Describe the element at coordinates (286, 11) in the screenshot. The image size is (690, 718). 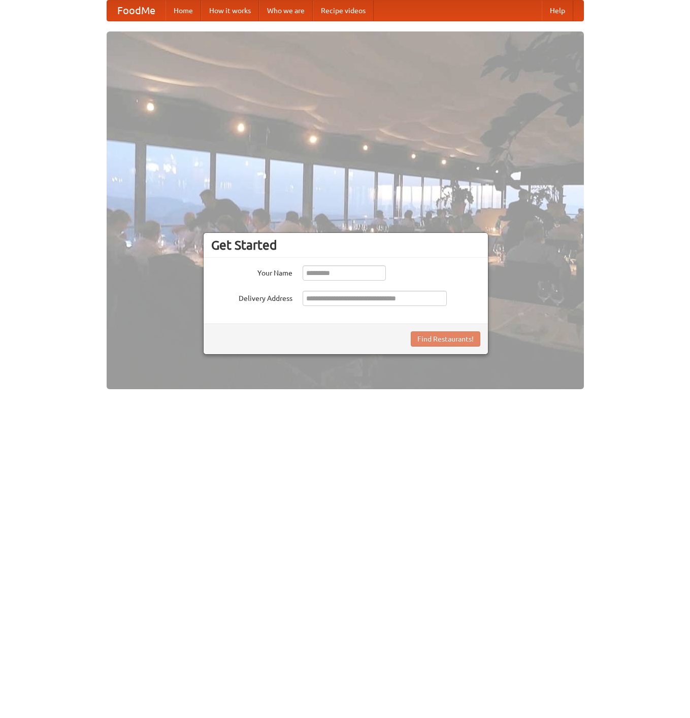
I see `a: Who we are` at that location.